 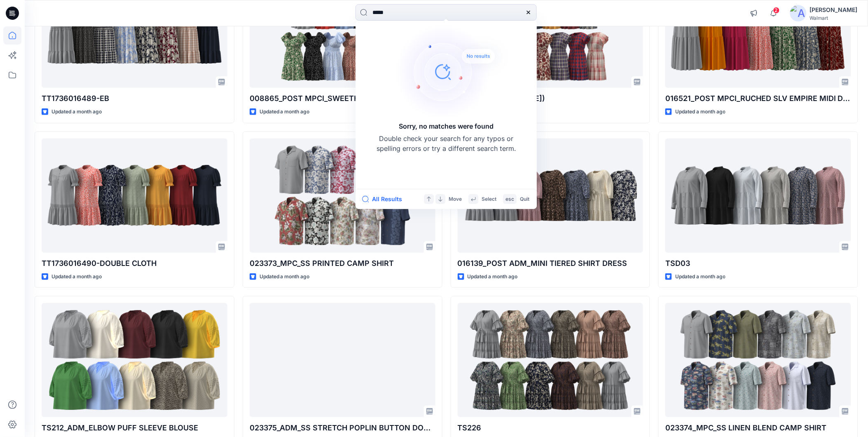 What do you see at coordinates (135, 264) in the screenshot?
I see `p: TT1736016490-DOUBLE CLOTH` at bounding box center [135, 264].